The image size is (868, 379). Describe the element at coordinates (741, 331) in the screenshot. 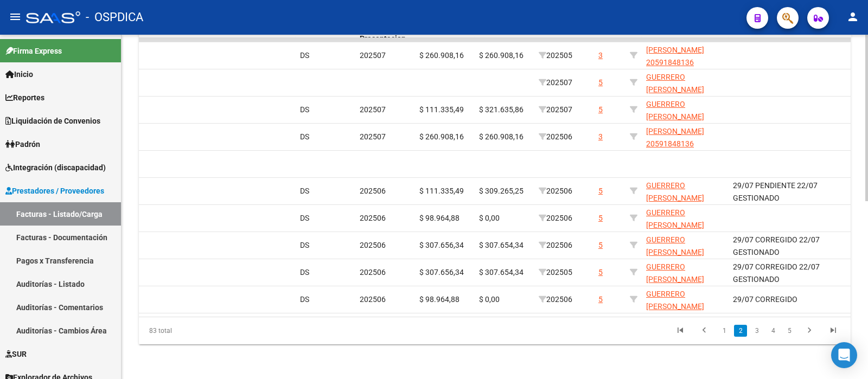

I see `a: 2` at that location.